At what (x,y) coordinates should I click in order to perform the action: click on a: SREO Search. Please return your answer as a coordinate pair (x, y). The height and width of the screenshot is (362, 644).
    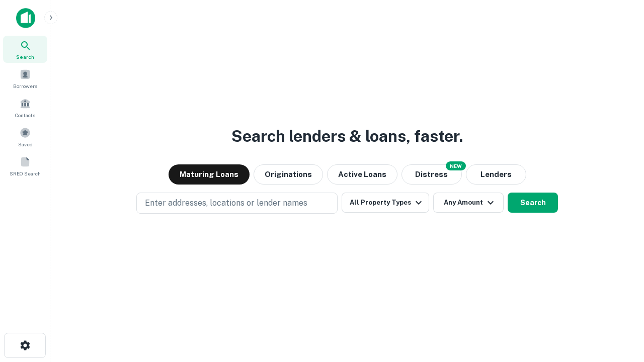
    Looking at the image, I should click on (25, 166).